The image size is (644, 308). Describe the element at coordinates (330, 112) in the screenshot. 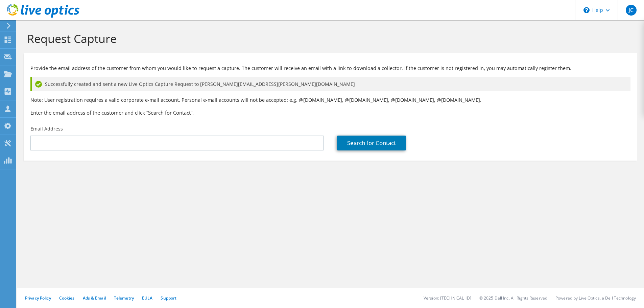

I see `h3: Enter the email address of the customer and click “Search for Contact”.` at that location.